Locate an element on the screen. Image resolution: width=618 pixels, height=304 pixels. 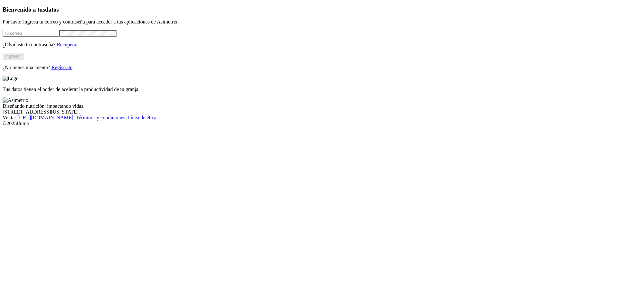
div: Diseñando nutrición, impactando vidas. is located at coordinates (309, 106).